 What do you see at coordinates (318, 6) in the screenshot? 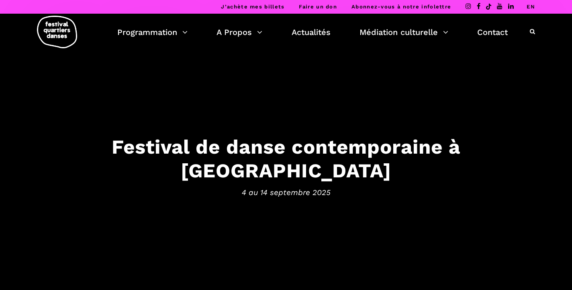
I see `a: Faire un don` at bounding box center [318, 6].